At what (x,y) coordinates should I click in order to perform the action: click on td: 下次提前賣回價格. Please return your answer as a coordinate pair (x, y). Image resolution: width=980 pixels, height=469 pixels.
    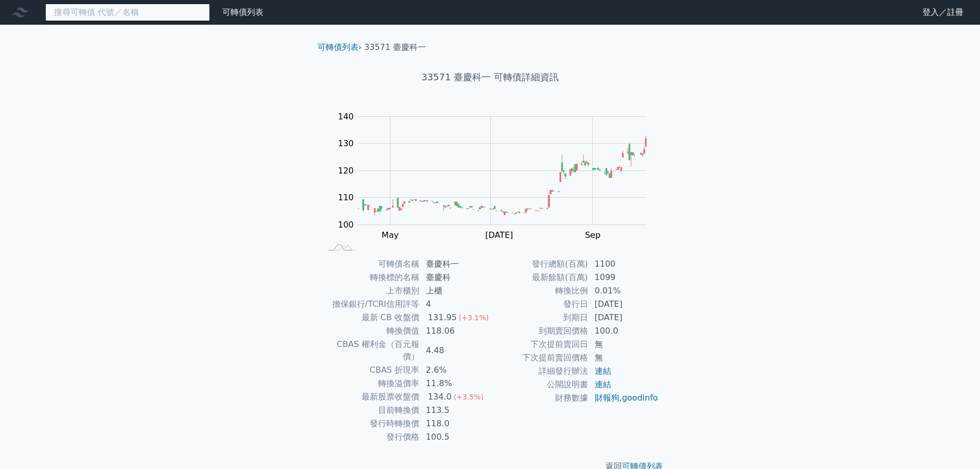
    Looking at the image, I should click on (539, 358).